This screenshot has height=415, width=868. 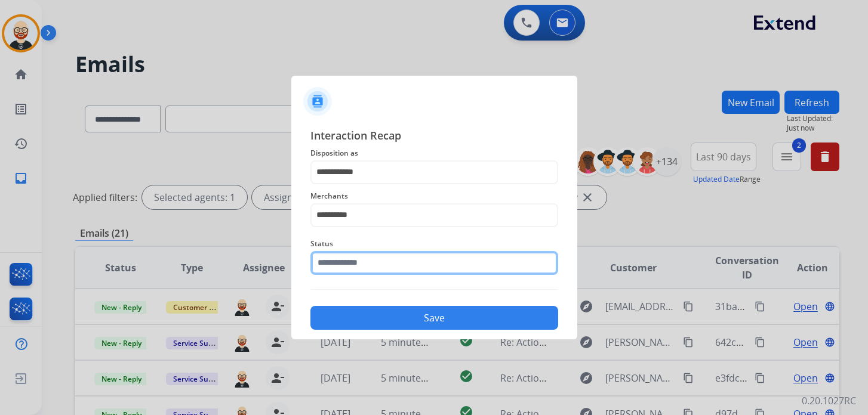 I want to click on span: Merchants, so click(x=434, y=196).